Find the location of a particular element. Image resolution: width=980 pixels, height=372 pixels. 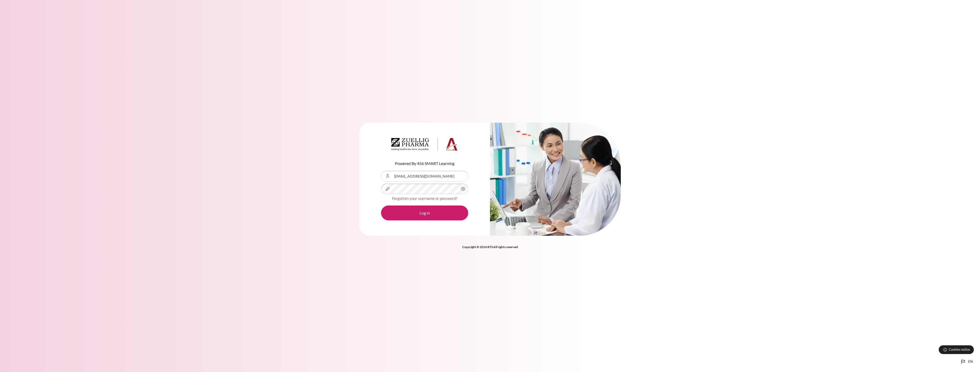

button: Log in is located at coordinates (424, 213).